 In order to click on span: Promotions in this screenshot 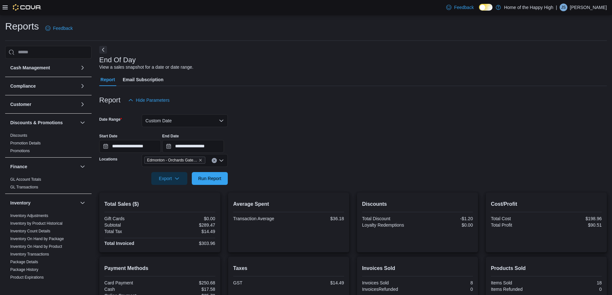, I will do `click(20, 151)`.